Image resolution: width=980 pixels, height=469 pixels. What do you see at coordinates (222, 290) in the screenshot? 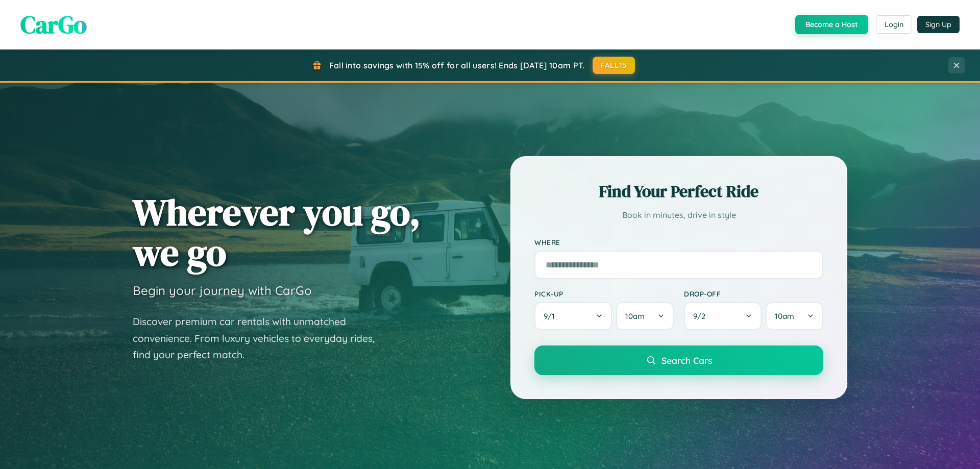
I see `h3: Begin your journey with CarGo` at bounding box center [222, 290].